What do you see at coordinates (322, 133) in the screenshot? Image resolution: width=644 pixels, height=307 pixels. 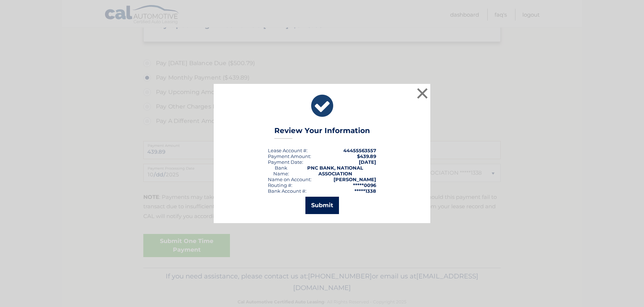 I see `h3: Review Your Information` at bounding box center [322, 133].